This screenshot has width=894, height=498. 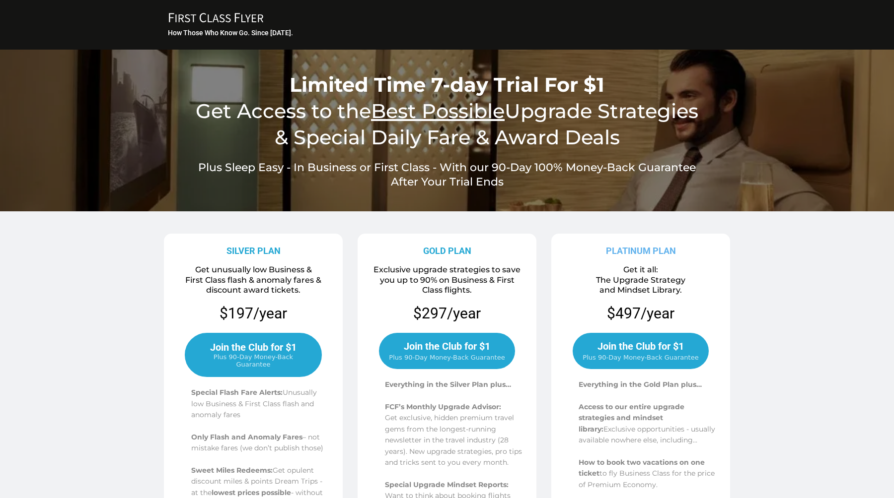 What do you see at coordinates (251, 493) in the screenshot?
I see `span: lowest prices possible` at bounding box center [251, 493].